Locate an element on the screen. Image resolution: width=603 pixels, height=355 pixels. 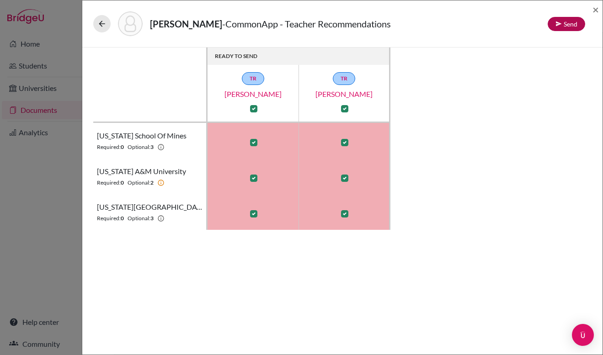
div: Open Intercom Messenger is located at coordinates (583, 335).